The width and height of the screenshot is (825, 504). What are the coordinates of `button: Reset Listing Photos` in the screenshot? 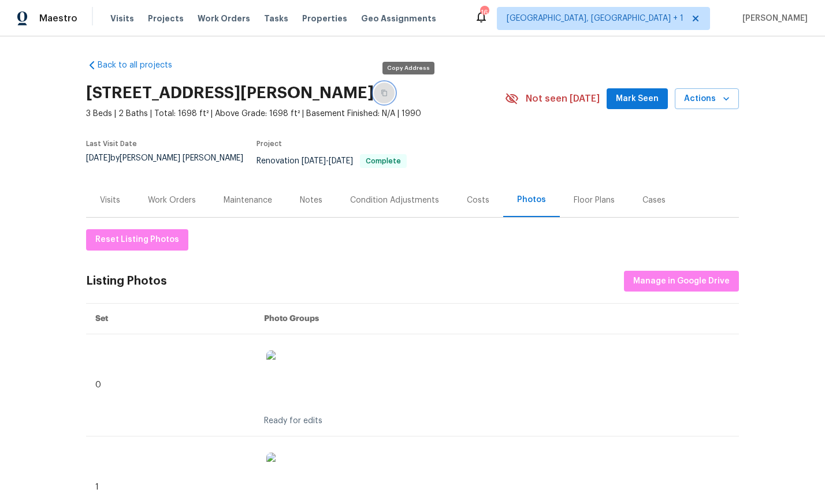 It's located at (137, 240).